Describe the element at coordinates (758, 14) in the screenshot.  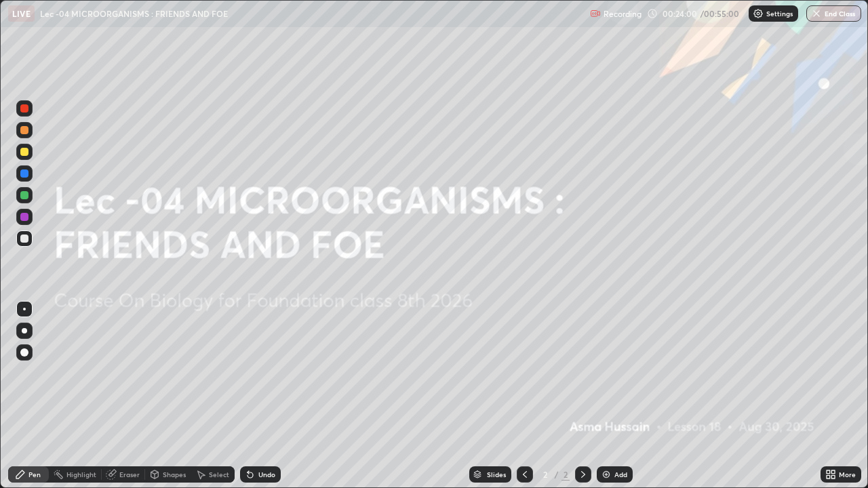
I see `img: class-settings-icons` at that location.